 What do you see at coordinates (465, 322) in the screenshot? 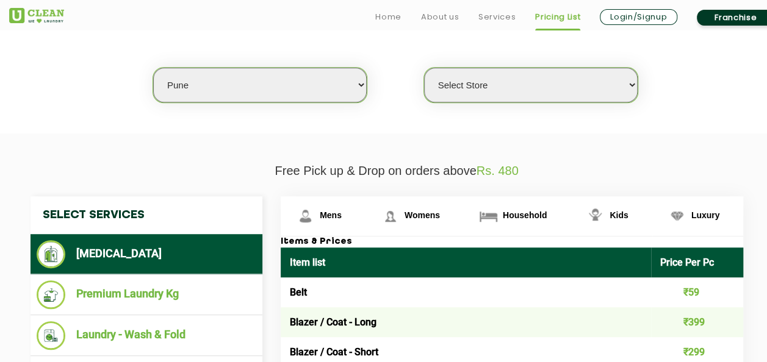
I see `td: Blazer / Coat - Long` at bounding box center [465, 322].